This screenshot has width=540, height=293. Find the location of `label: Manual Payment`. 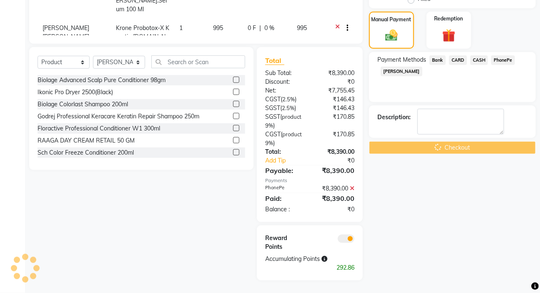

label: Manual Payment is located at coordinates (392, 20).